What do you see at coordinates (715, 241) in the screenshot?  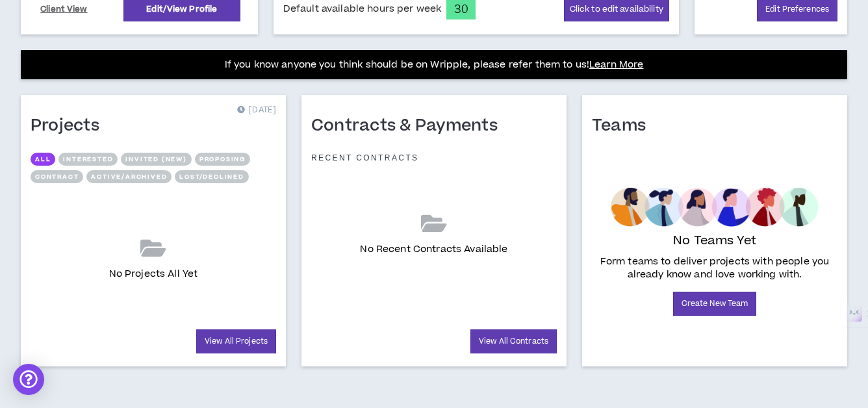 I see `p: No Teams Yet` at bounding box center [715, 241].